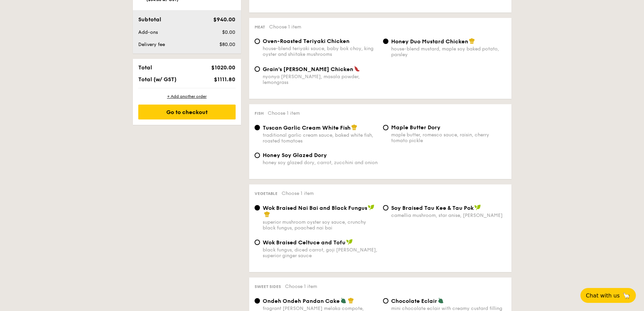 This screenshot has height=311, width=644. I want to click on div: Go to checkout, so click(187, 112).